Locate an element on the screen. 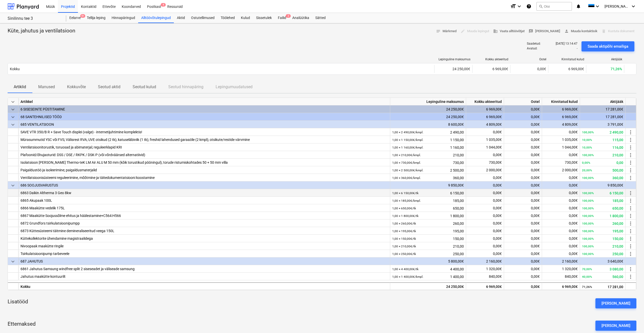 The height and width of the screenshot is (333, 644). a: Ostutellimused is located at coordinates (203, 18).